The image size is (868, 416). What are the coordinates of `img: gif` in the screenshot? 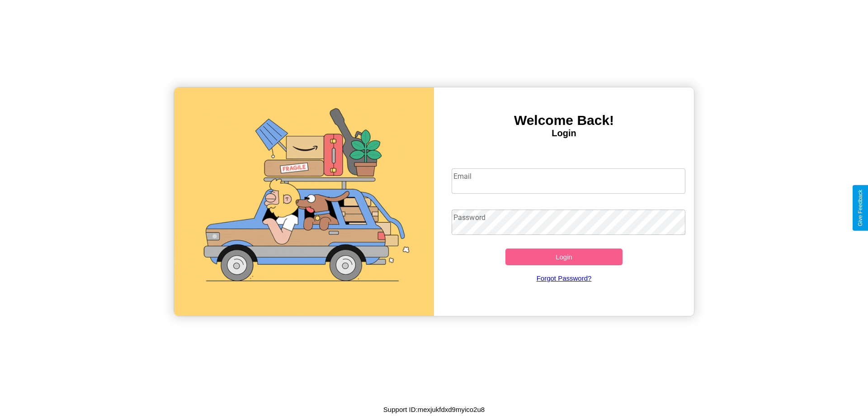 It's located at (304, 201).